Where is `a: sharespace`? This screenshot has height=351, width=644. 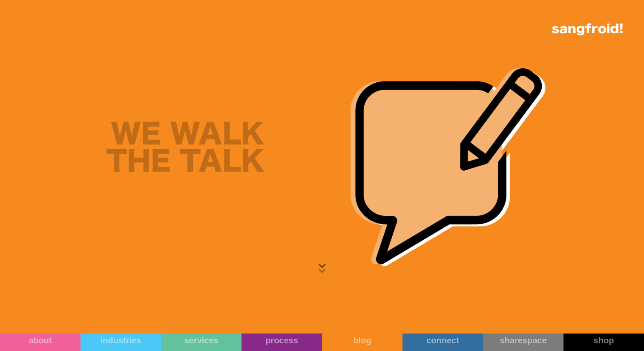 a: sharespace is located at coordinates (523, 341).